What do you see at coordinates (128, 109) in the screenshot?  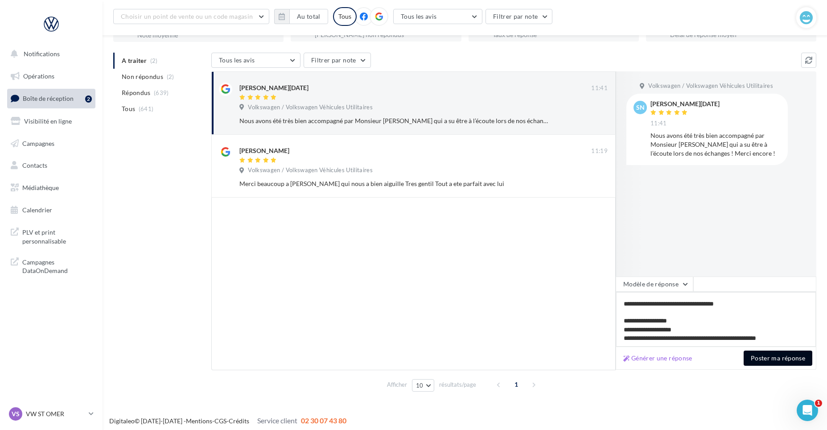 I see `span: Tous` at bounding box center [128, 109].